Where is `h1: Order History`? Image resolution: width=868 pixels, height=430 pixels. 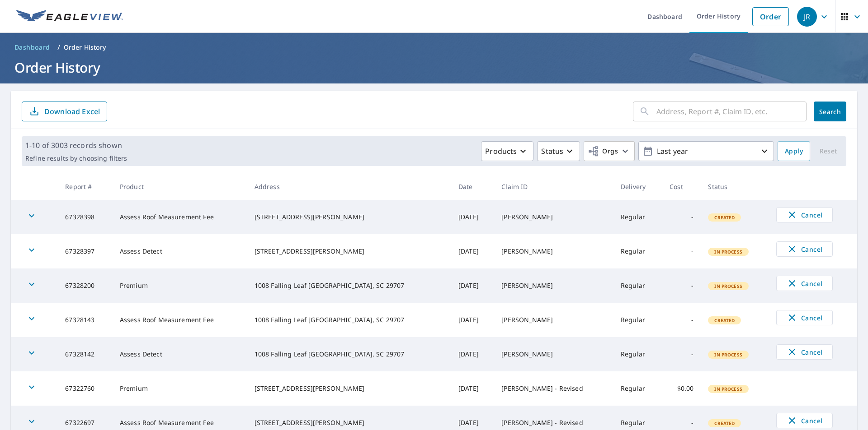
h1: Order History is located at coordinates (434, 67).